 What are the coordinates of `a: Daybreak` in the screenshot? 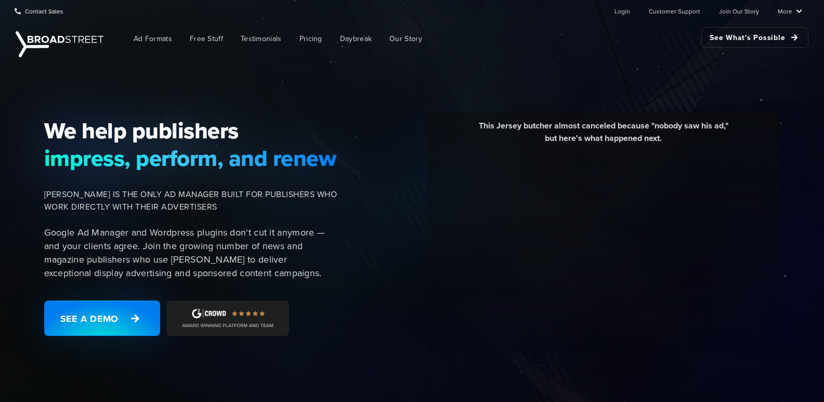 It's located at (356, 38).